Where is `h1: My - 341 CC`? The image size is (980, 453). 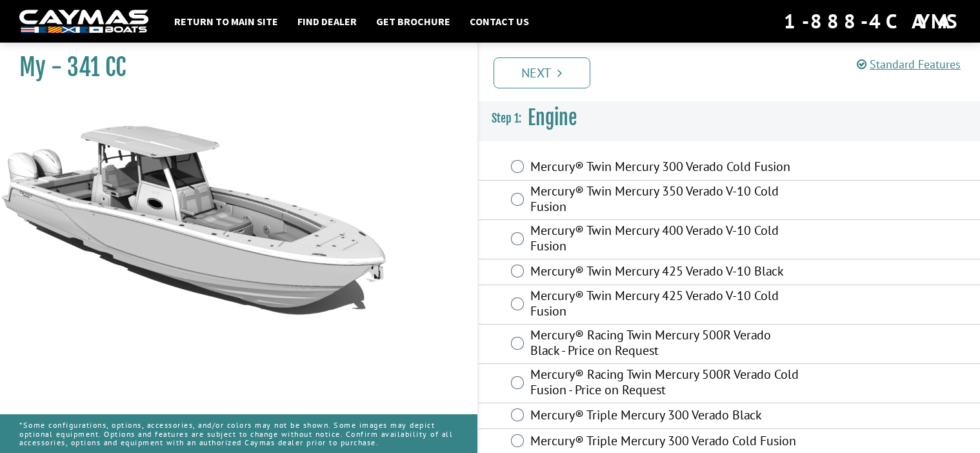
h1: My - 341 CC is located at coordinates (232, 67).